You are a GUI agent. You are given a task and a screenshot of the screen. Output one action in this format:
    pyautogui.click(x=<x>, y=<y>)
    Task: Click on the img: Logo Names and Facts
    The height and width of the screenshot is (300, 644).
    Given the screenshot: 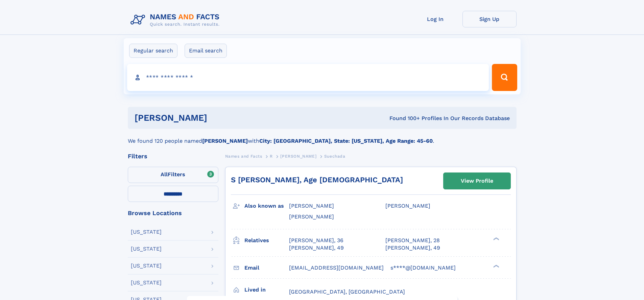 What is the action you would take?
    pyautogui.click(x=177, y=20)
    